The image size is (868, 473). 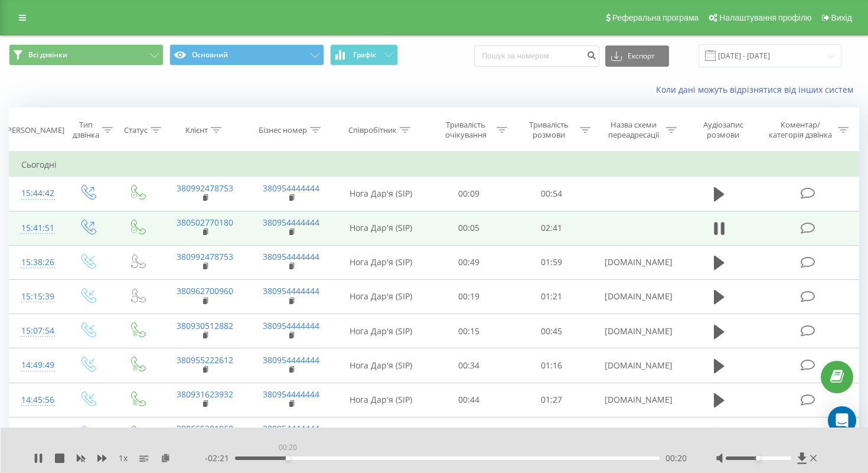 What do you see at coordinates (205, 394) in the screenshot?
I see `a: 380931623932` at bounding box center [205, 394].